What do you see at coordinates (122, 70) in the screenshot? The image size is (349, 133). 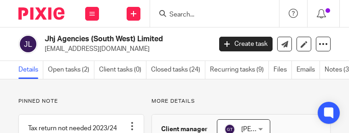 I see `a: Client tasks (0)` at bounding box center [122, 70].